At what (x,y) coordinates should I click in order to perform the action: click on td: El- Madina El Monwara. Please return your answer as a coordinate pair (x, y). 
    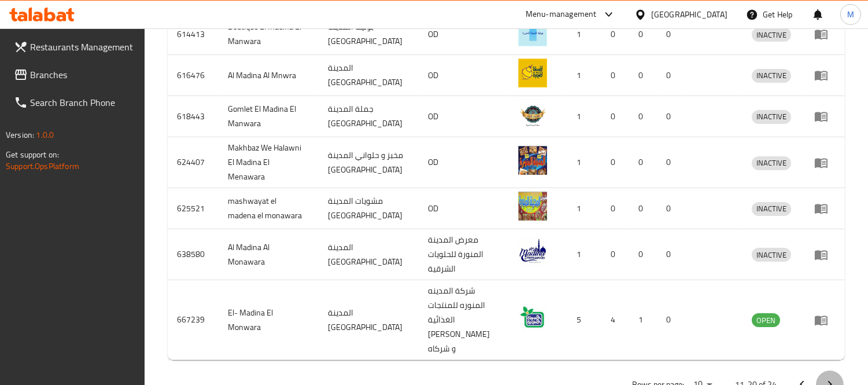
    Looking at the image, I should click on (268, 320).